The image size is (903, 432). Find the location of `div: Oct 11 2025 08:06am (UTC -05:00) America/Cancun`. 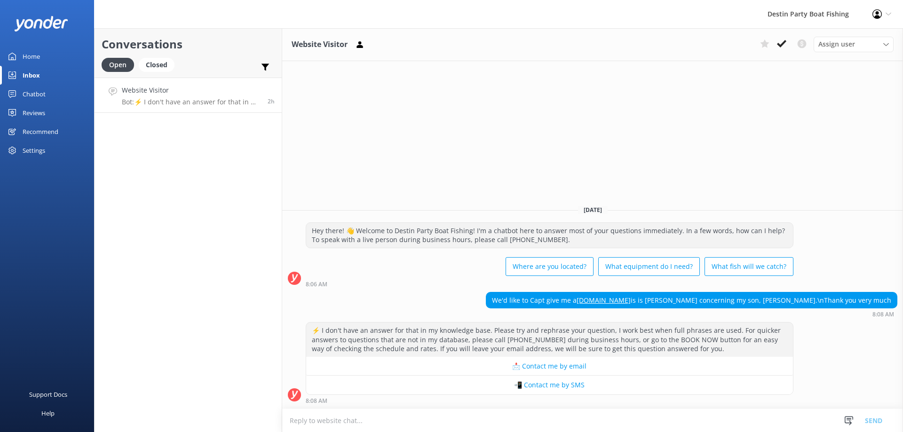

div: Oct 11 2025 08:06am (UTC -05:00) America/Cancun is located at coordinates (549, 284).